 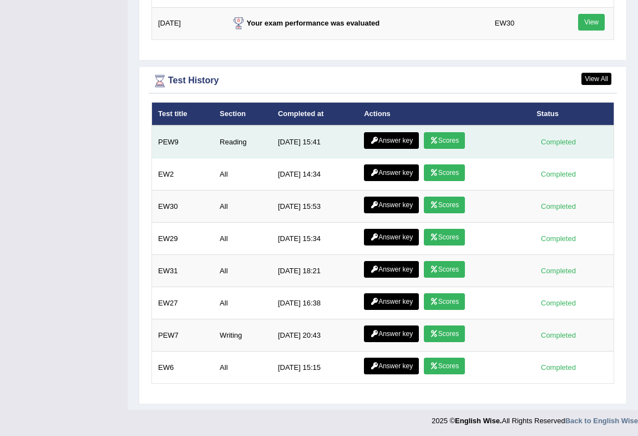 I want to click on td: EW29, so click(x=183, y=239).